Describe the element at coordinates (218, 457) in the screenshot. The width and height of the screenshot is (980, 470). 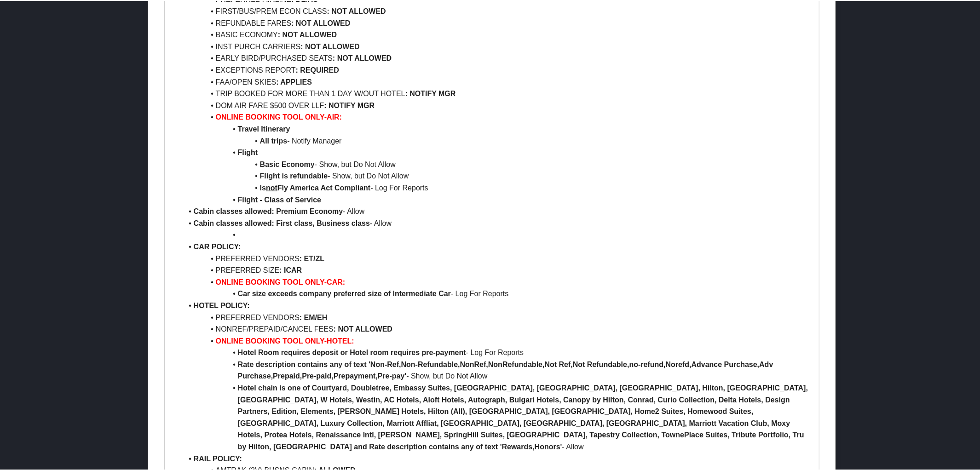
I see `strong: RAIL POLICY:` at that location.